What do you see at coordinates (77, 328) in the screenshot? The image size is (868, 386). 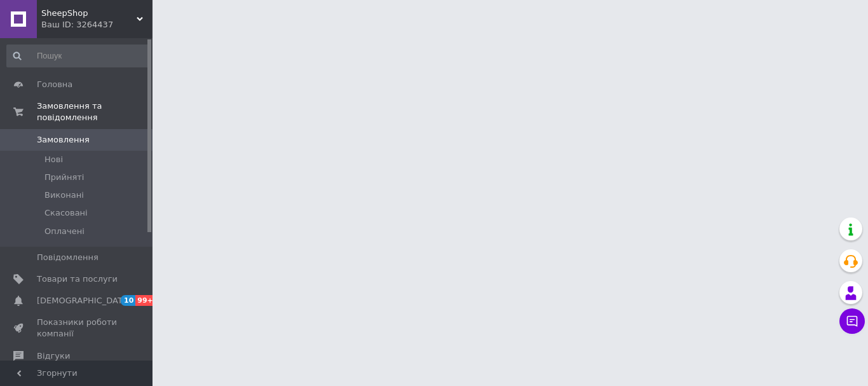 I see `span: Показники роботи компанії` at bounding box center [77, 328].